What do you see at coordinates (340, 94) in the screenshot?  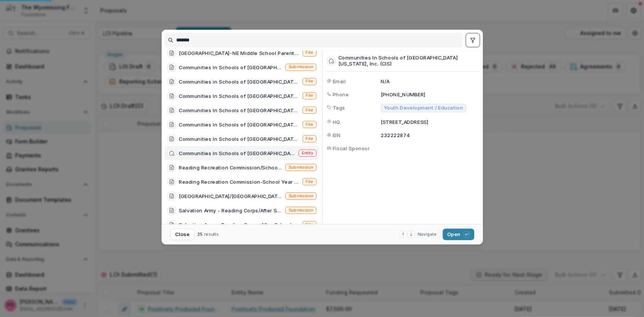 I see `span: Phone` at bounding box center [340, 94].